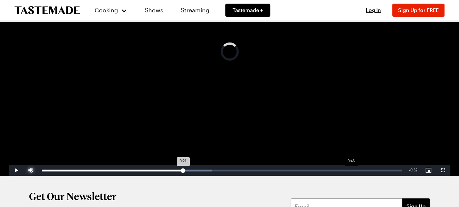  What do you see at coordinates (419, 10) in the screenshot?
I see `span: Sign Up for FREE` at bounding box center [419, 10].